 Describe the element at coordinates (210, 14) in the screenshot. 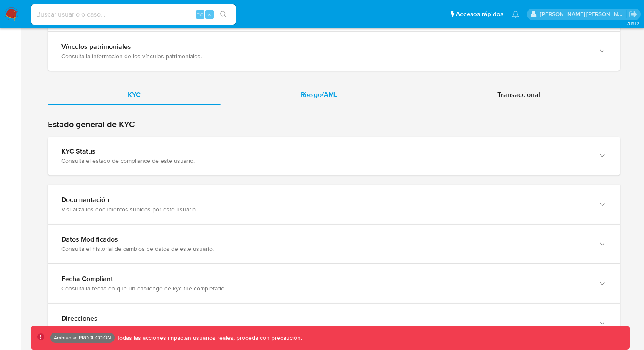

I see `span: s` at that location.